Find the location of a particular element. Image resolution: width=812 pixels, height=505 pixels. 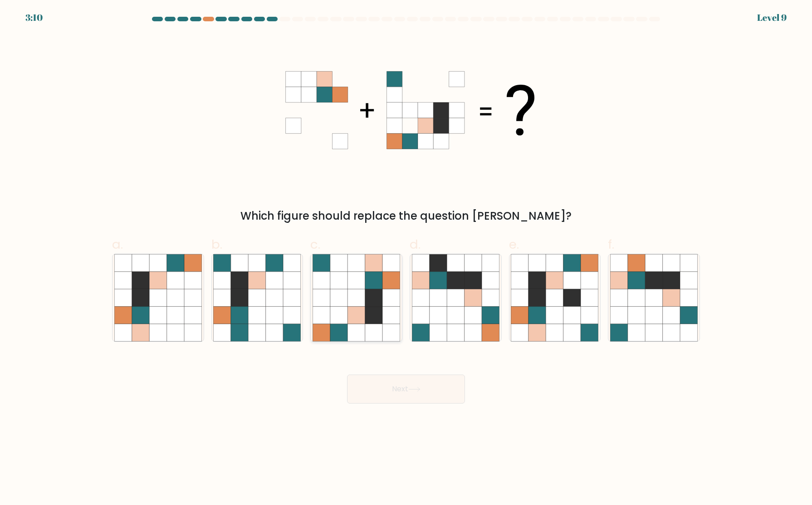

span: a. is located at coordinates (118, 244).